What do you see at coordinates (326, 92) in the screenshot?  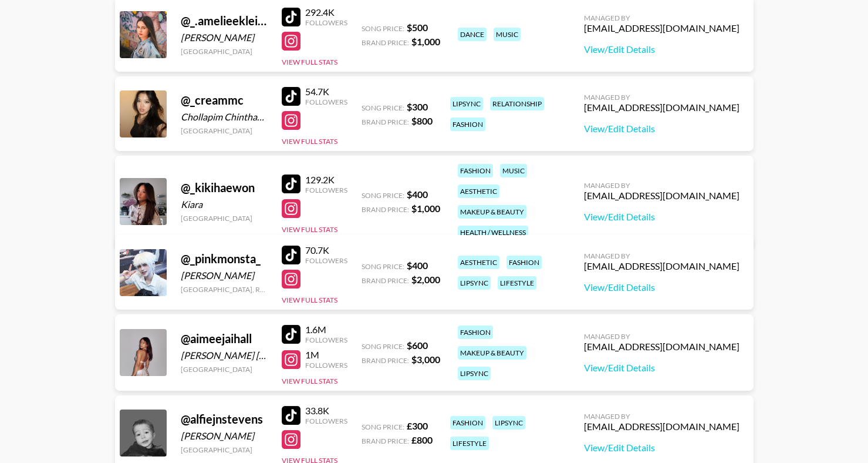 I see `div: 54.7K` at bounding box center [326, 92].